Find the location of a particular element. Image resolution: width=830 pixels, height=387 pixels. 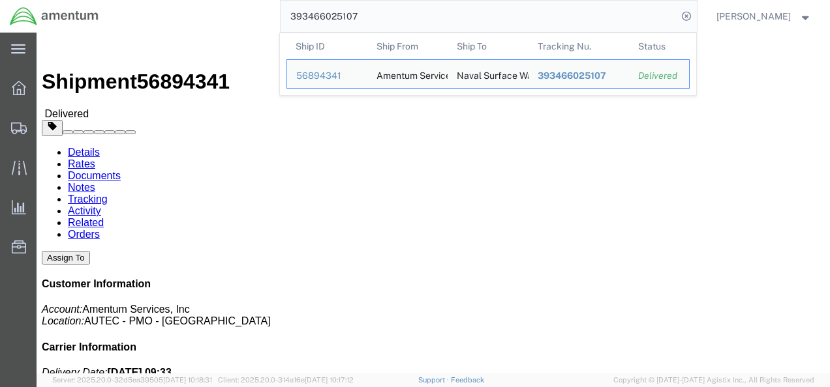

span: 393466025107 is located at coordinates (571, 76).